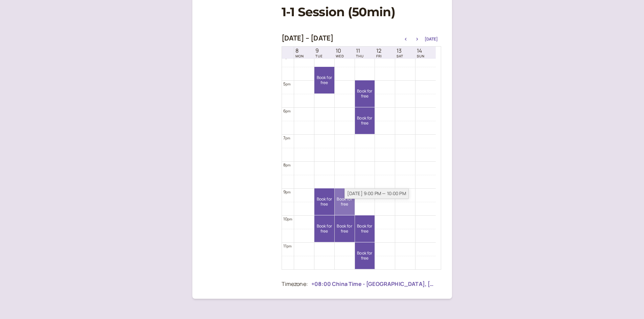 The height and width of the screenshot is (319, 644). Describe the element at coordinates (359, 50) in the screenshot. I see `span: 11` at that location.